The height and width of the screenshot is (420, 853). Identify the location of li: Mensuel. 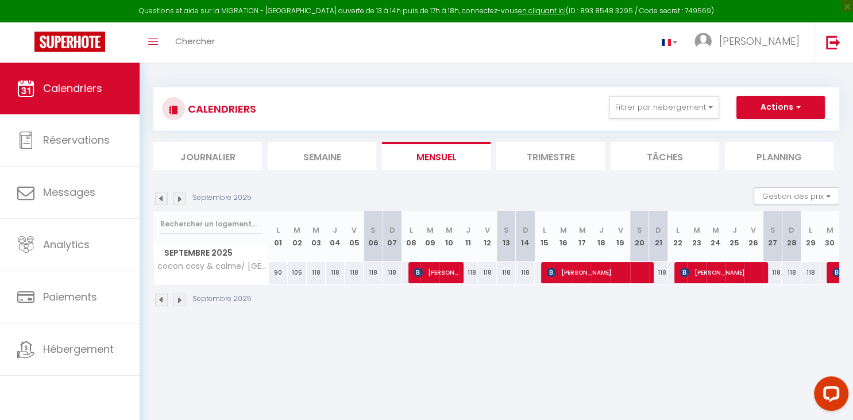
(436, 156).